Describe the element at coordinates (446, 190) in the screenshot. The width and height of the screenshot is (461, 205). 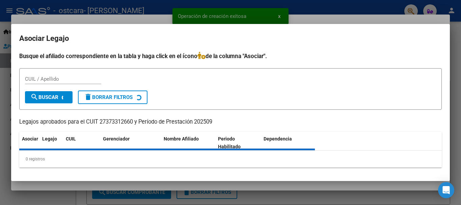
I see `div: Open Intercom Messenger` at that location.